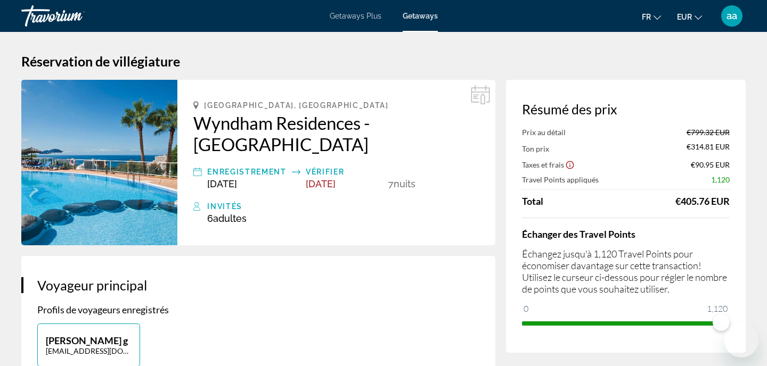  I want to click on span: Ton prix, so click(535, 149).